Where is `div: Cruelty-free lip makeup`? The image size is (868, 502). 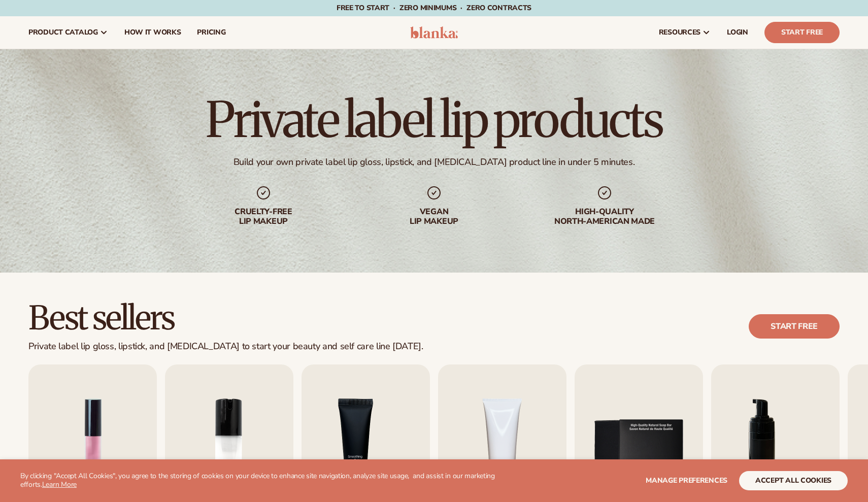
div: Cruelty-free lip makeup is located at coordinates (263, 217).